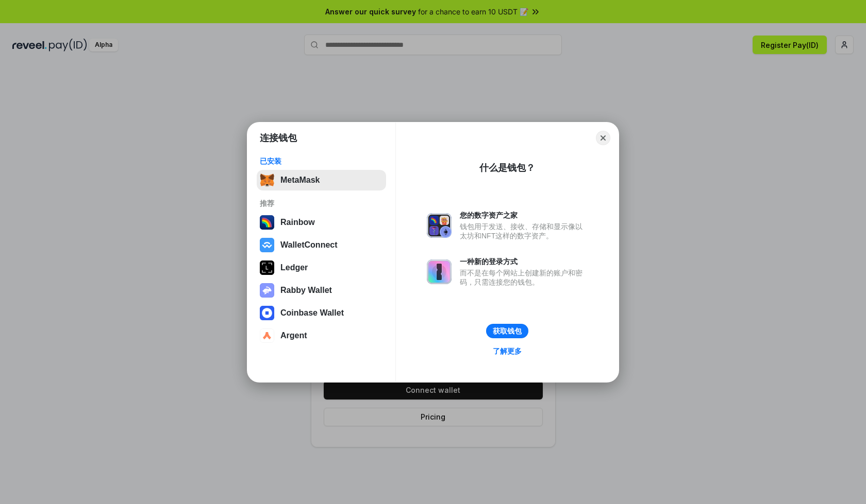 This screenshot has height=504, width=866. I want to click on img: svg+xml,%3Csvg%20xmlns%3D%22http%3A%2F%2Fwww.w3.org%2F2000%2Fsvg%22%20width%3D%2228%22%20height%3..., so click(267, 268).